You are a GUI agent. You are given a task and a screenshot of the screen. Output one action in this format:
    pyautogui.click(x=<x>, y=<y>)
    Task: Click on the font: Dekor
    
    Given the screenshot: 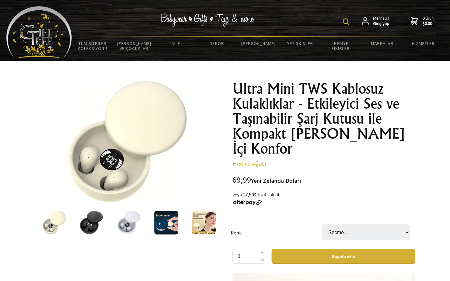 What is the action you would take?
    pyautogui.click(x=217, y=43)
    